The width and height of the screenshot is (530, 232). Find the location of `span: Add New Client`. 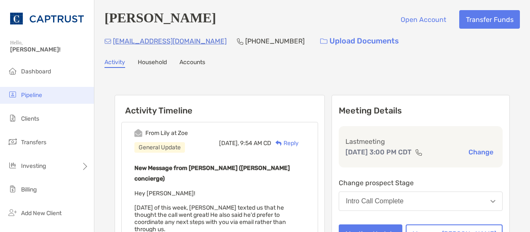

span: Add New Client is located at coordinates (41, 213).